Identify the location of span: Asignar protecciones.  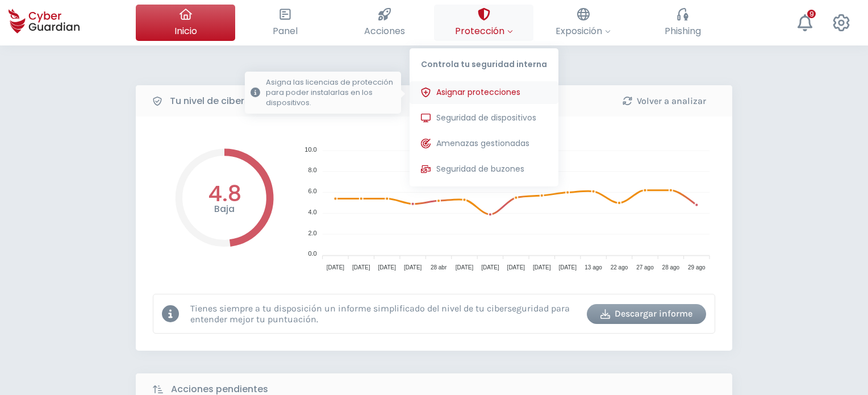
(478, 92).